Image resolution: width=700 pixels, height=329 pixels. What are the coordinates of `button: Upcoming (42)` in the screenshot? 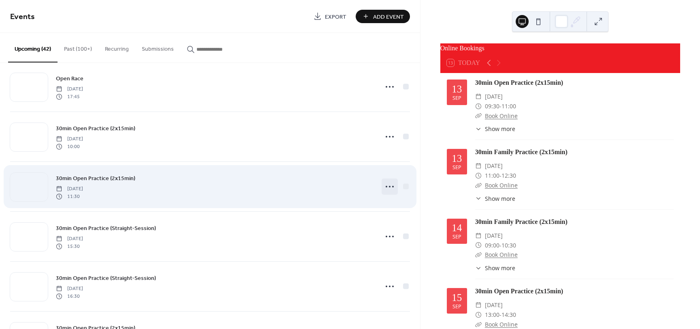 It's located at (33, 47).